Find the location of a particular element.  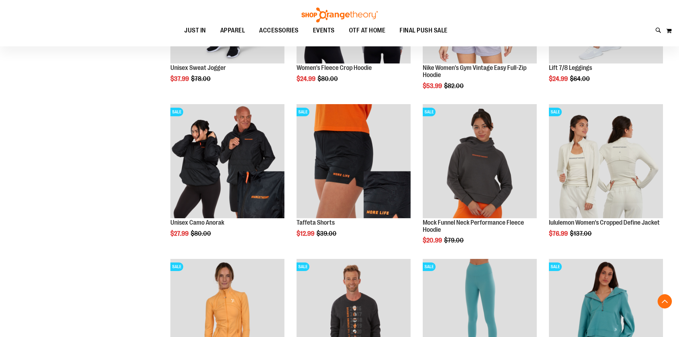

button: Back To Top is located at coordinates (665, 301).